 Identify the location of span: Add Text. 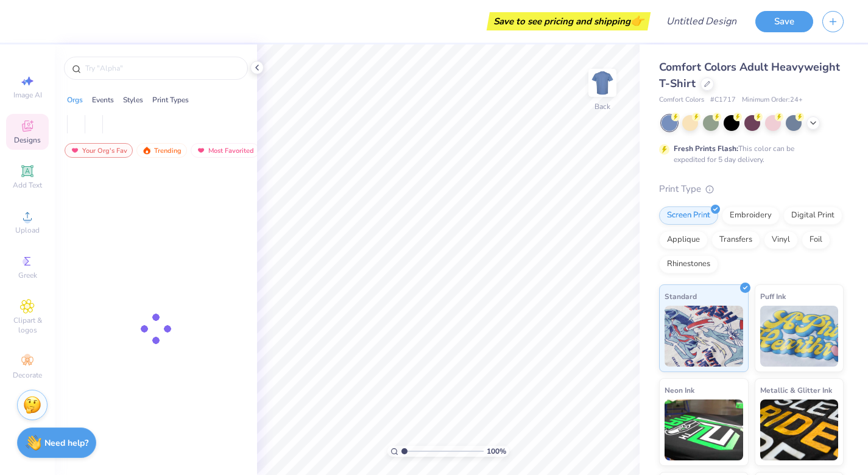
(27, 185).